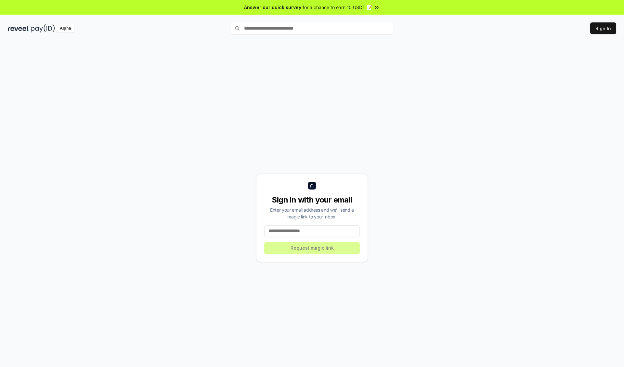 The height and width of the screenshot is (367, 624). I want to click on button: Sign In, so click(603, 28).